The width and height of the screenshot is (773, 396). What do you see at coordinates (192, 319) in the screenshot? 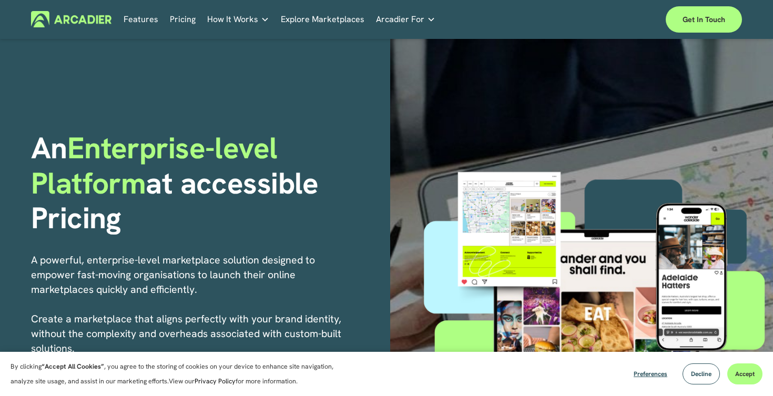
I see `p: A powerful, enterprise-level marketplace solution designed to empower fast-moving organisations t...` at bounding box center [192, 319].